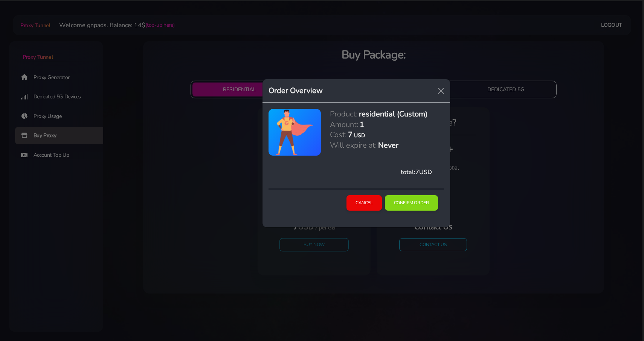 This screenshot has width=644, height=341. Describe the element at coordinates (417, 172) in the screenshot. I see `span: 7` at that location.